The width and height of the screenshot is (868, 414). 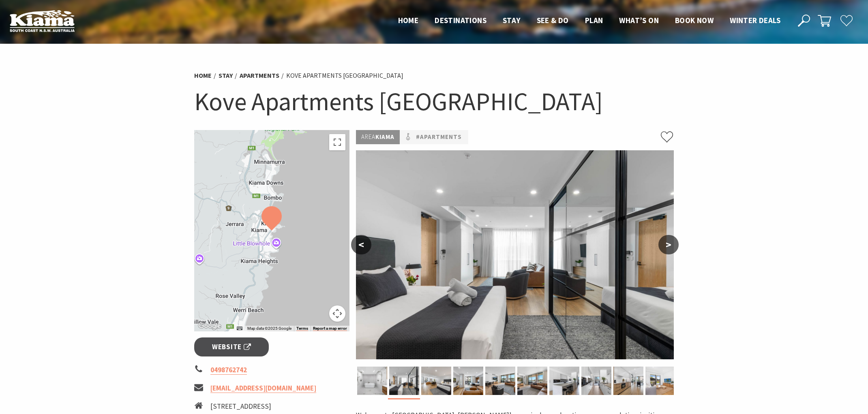 I want to click on button: Toggle fullscreen view, so click(x=338, y=142).